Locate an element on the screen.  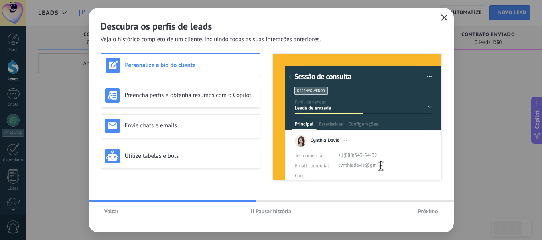
button: Próximo is located at coordinates (428, 211).